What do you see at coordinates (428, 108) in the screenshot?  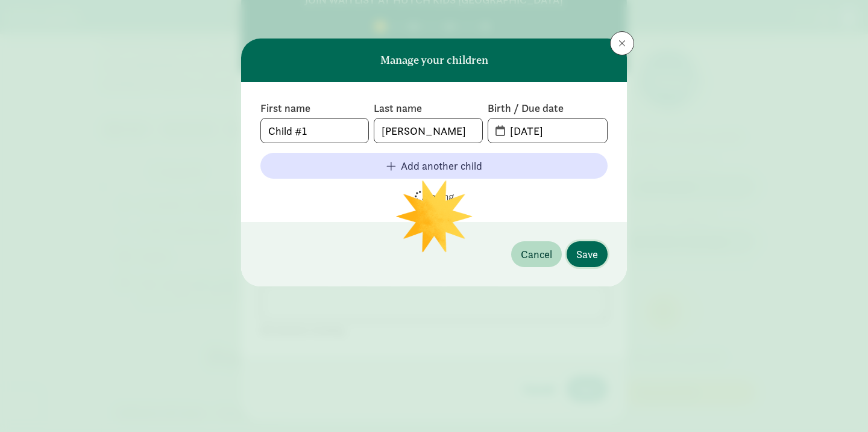 I see `label: Last name` at bounding box center [428, 108].